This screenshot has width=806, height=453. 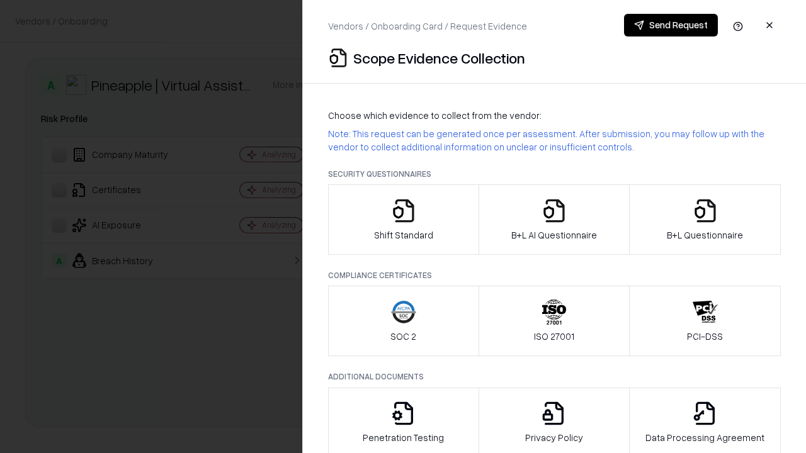 I want to click on p: B+L AI Questionnaire, so click(x=554, y=235).